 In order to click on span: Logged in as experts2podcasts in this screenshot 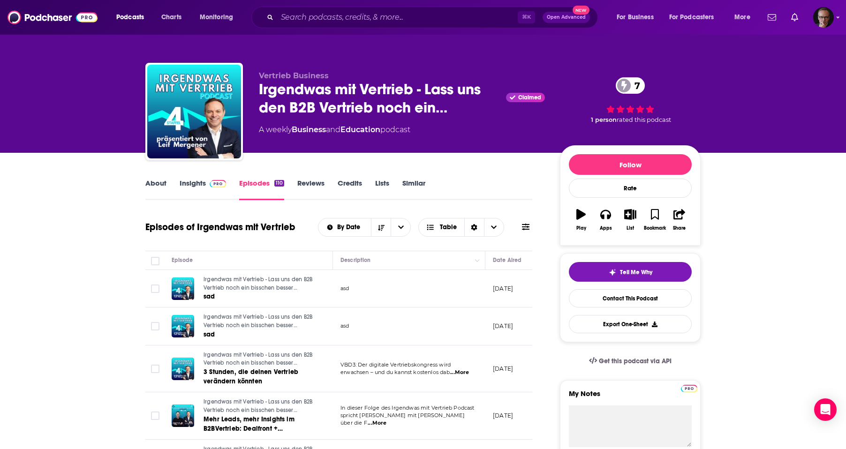, I will do `click(824, 17)`.